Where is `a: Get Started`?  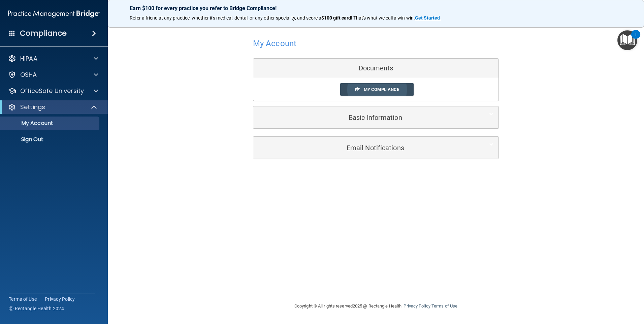
a: Get Started is located at coordinates (428, 18).